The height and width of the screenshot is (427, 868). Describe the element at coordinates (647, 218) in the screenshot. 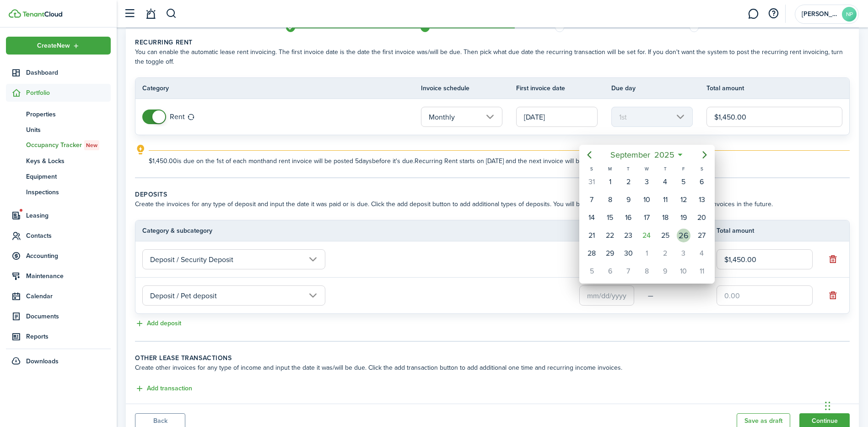

I see `div: Wednesday, September 17, 2025` at that location.